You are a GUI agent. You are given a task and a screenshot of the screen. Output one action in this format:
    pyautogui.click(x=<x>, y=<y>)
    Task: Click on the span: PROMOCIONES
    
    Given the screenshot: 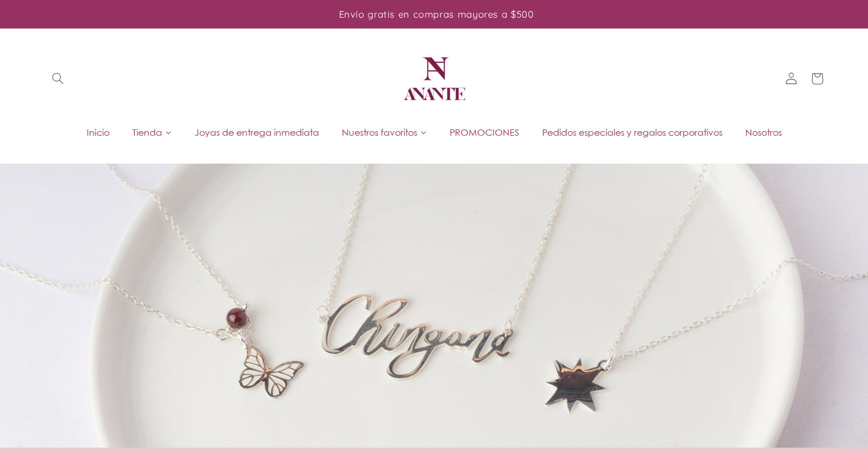 What is the action you would take?
    pyautogui.click(x=485, y=132)
    